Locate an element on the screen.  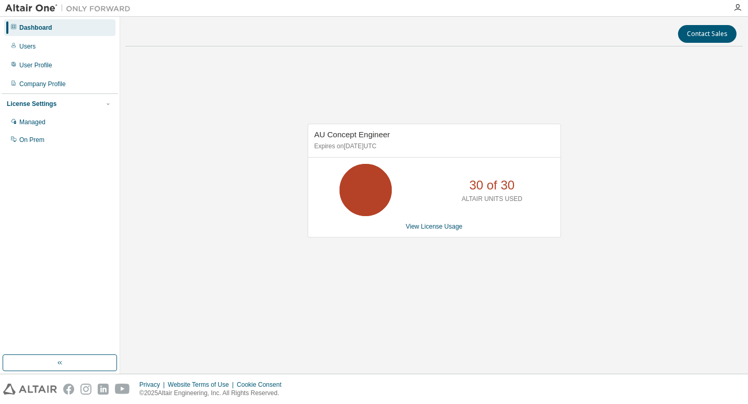
img: instagram.svg is located at coordinates (86, 389).